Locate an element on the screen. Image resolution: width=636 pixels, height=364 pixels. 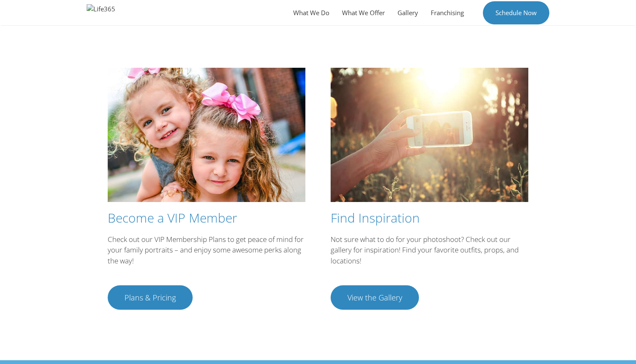
a: Plans & Pricing is located at coordinates (150, 297).